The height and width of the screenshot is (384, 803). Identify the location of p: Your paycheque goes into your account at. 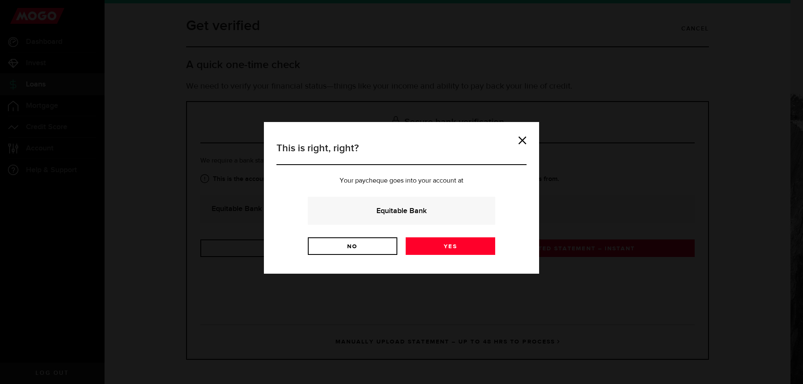
(401, 181).